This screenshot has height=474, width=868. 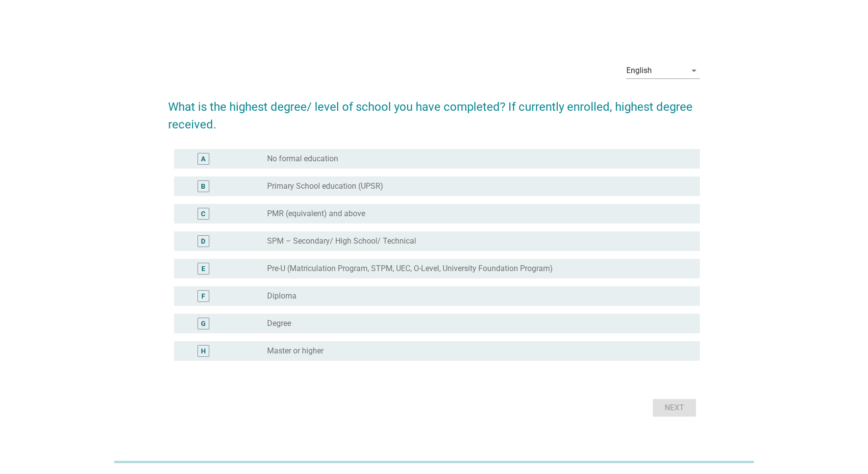 I want to click on label: No formal education, so click(x=302, y=159).